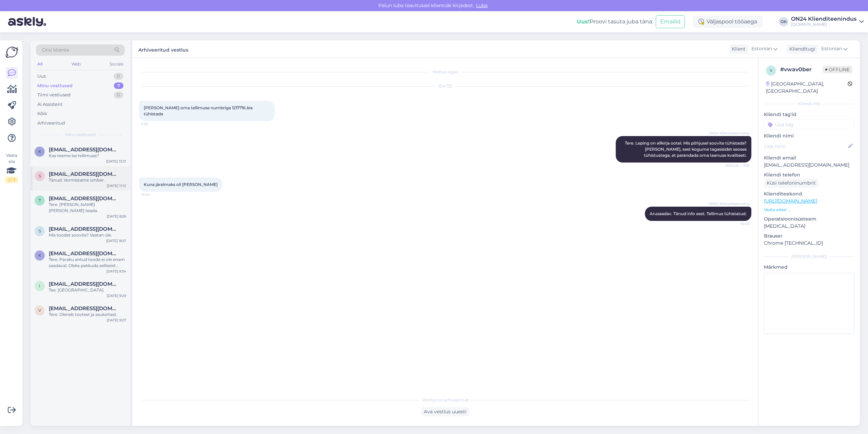  I want to click on div: OK, so click(784, 21).